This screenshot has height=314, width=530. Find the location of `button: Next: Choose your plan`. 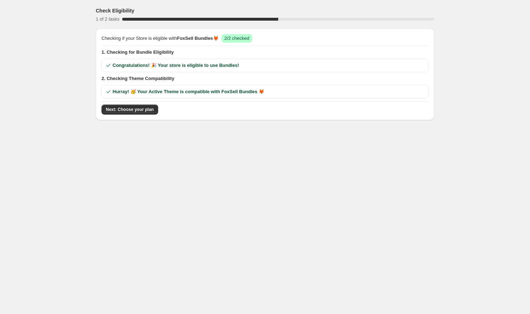

button: Next: Choose your plan is located at coordinates (130, 110).